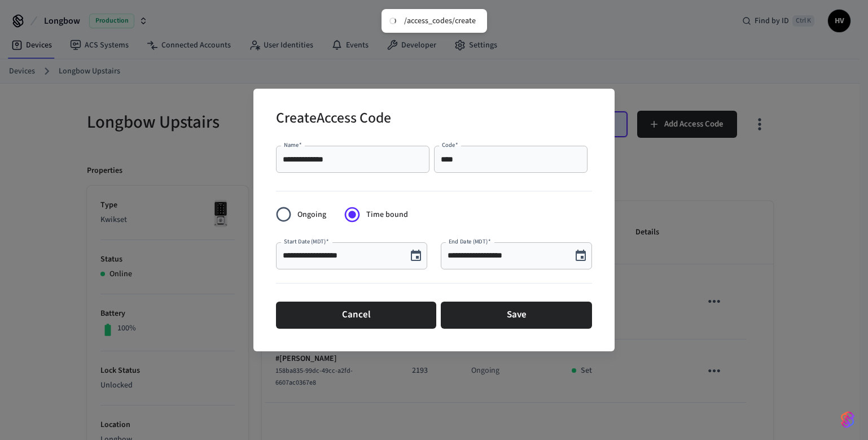 This screenshot has width=868, height=440. Describe the element at coordinates (517, 315) in the screenshot. I see `button: Save` at that location.